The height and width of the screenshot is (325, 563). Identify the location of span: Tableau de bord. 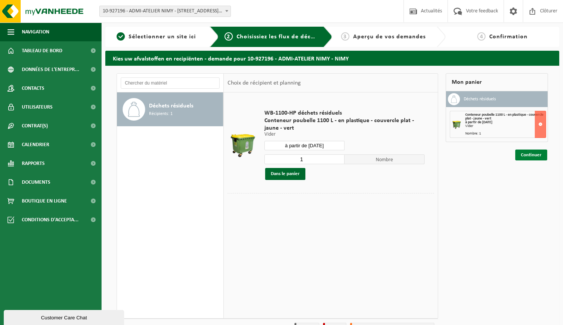
(42, 51).